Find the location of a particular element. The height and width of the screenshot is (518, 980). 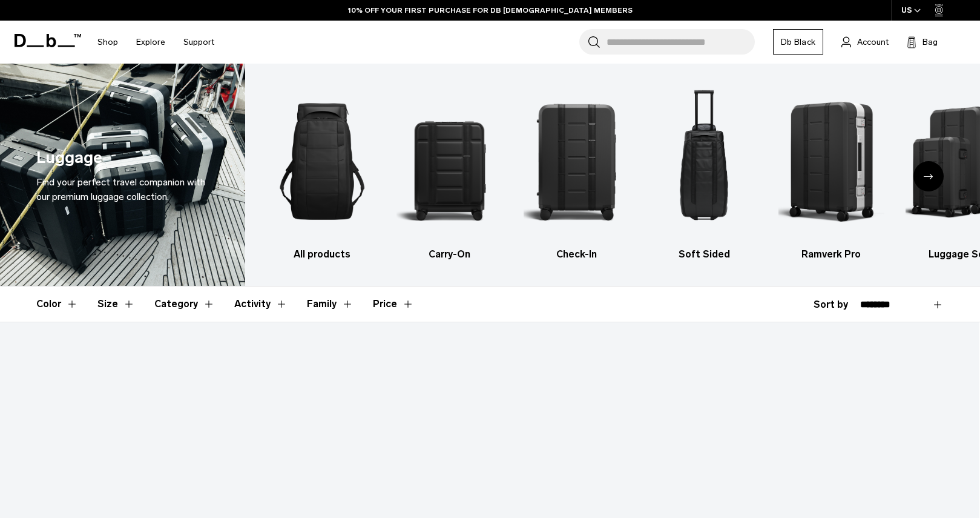

h3: All products is located at coordinates (322, 254).